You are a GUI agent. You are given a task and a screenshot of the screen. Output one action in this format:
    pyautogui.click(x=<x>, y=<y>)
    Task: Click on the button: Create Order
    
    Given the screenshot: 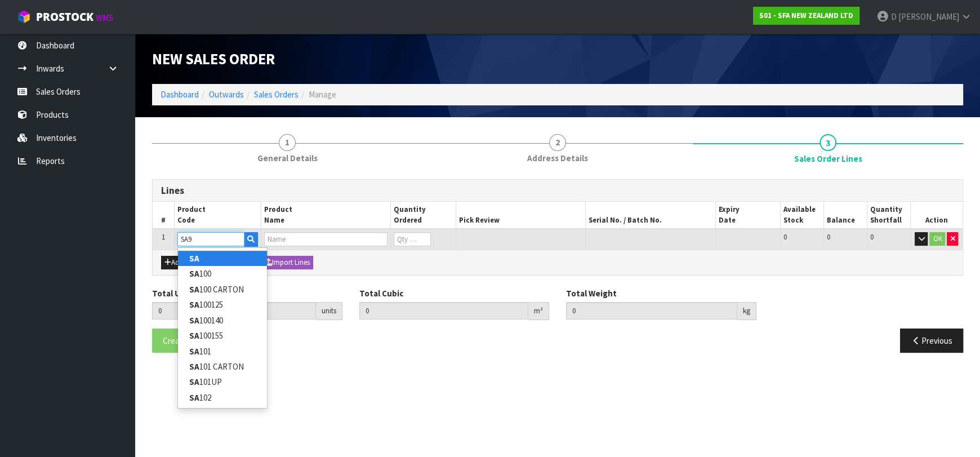 What is the action you would take?
    pyautogui.click(x=186, y=340)
    